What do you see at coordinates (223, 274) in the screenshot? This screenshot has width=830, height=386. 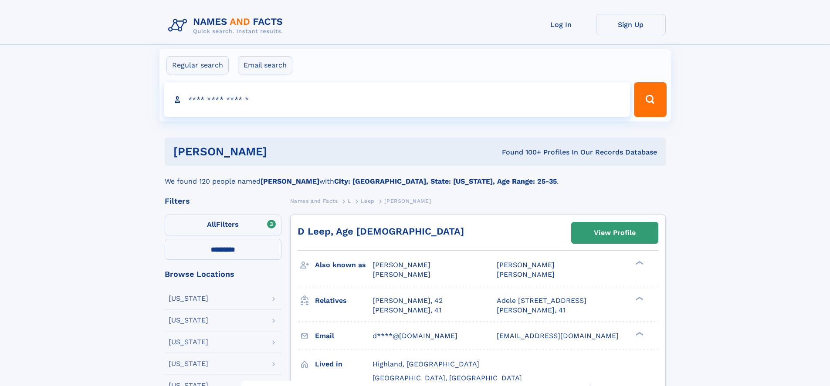 I see `div: Browse Locations` at bounding box center [223, 274].